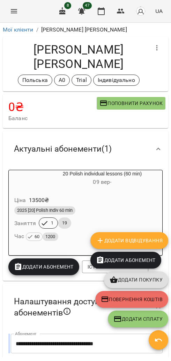 The height and width of the screenshot is (361, 171). I want to click on img: avatar_s.png, so click(141, 11).